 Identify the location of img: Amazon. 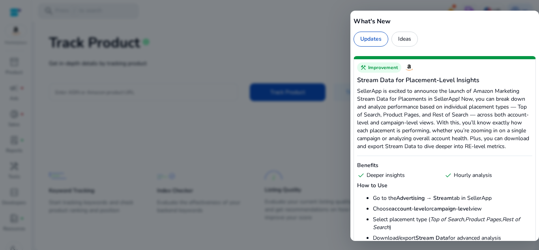
(409, 67).